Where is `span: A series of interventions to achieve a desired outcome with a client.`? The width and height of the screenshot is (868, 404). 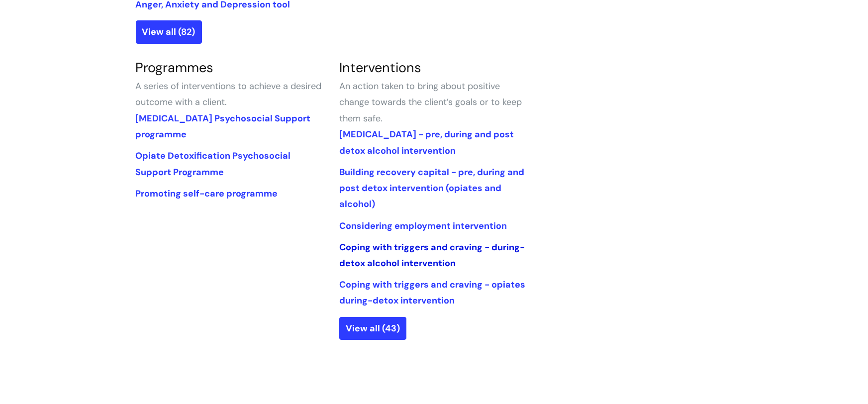
span: A series of interventions to achieve a desired outcome with a client. is located at coordinates (229, 94).